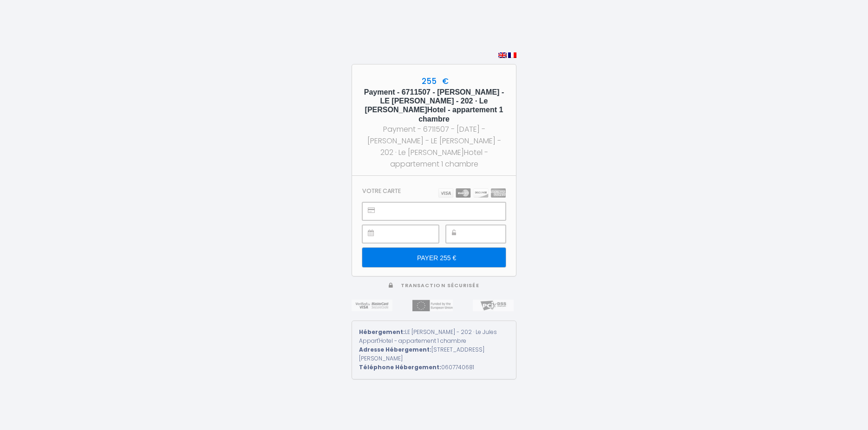 The height and width of the screenshot is (430, 868). I want to click on img: fr.png, so click(512, 55).